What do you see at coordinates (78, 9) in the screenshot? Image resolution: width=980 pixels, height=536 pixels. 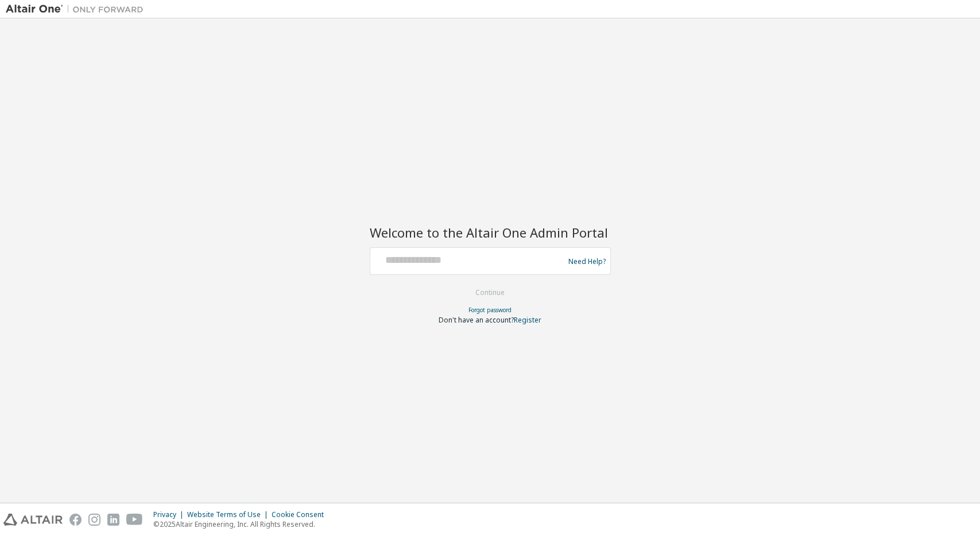 I see `img: Altair One` at bounding box center [78, 9].